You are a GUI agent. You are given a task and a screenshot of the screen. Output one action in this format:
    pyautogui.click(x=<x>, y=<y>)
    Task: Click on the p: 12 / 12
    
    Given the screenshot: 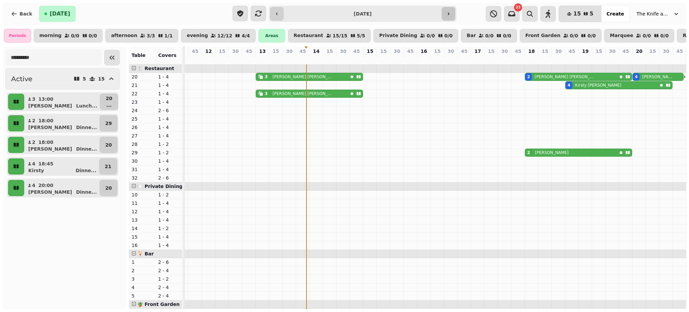 What is the action you would take?
    pyautogui.click(x=225, y=36)
    